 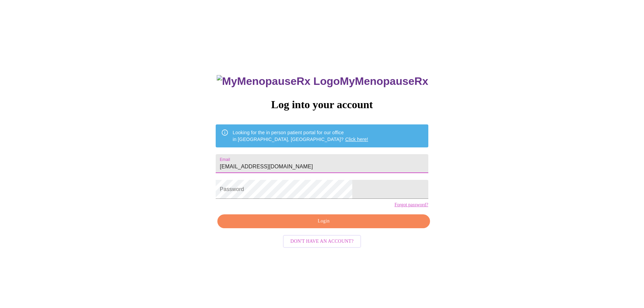 What do you see at coordinates (322, 81) in the screenshot?
I see `h3: MyMenopauseRx` at bounding box center [322, 81].